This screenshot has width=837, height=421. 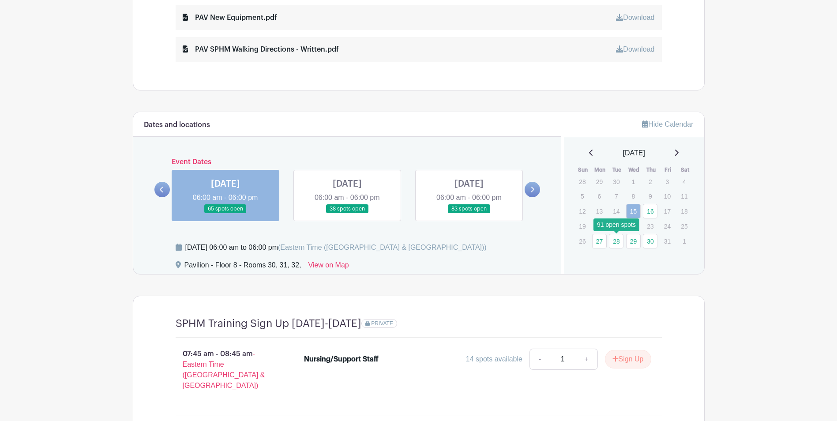 I want to click on div: PAV SPHM Walking Directions - Written.pdf, so click(x=261, y=49).